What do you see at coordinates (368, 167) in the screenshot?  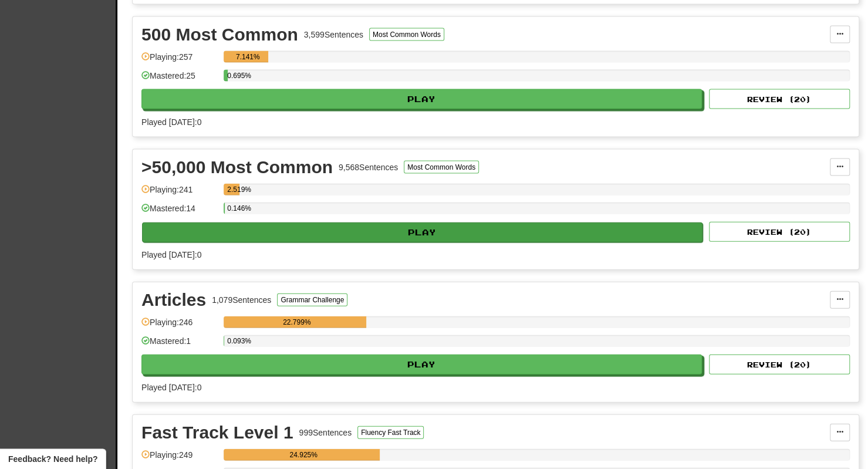 I see `div: 9,568 Sentences` at bounding box center [368, 167].